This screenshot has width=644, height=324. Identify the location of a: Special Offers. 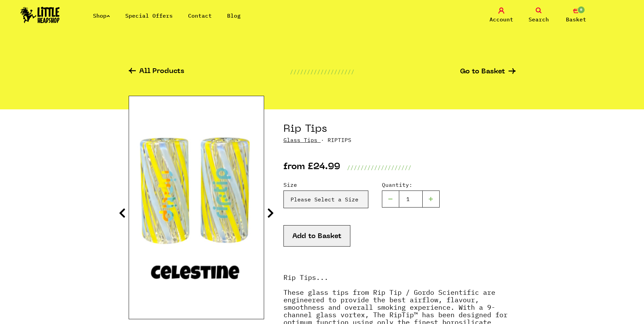
(149, 16).